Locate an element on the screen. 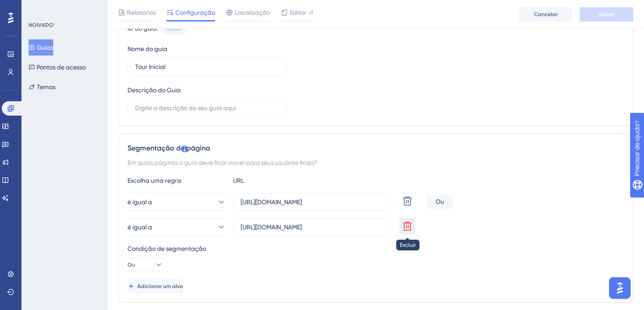 The image size is (644, 310). img: imagem-do-lançador-texto-alternativo is located at coordinates (13, 13).